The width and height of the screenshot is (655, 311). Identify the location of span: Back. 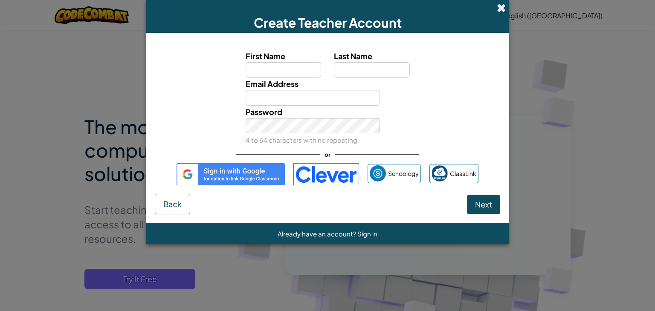
(172, 204).